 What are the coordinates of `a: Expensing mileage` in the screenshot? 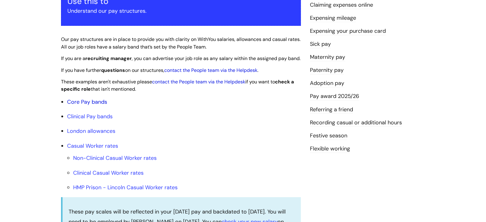 It's located at (333, 18).